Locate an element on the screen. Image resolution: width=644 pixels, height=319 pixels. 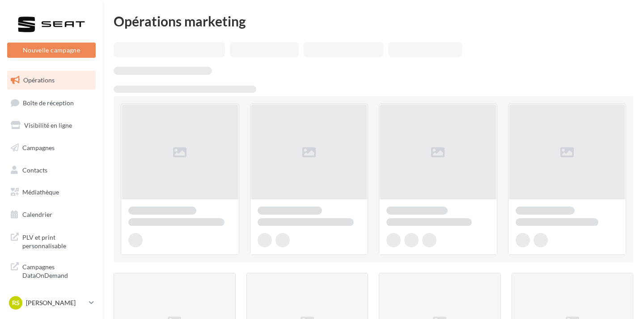
span: Médiathèque is located at coordinates (41, 192).